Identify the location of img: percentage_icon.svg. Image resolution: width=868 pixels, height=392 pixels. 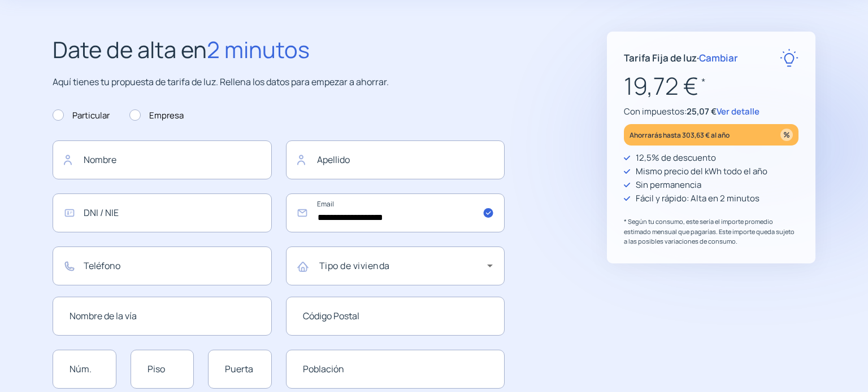
(787, 135).